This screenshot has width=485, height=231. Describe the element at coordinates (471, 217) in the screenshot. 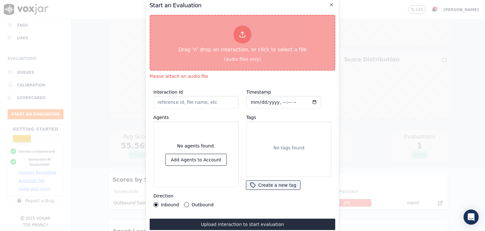

I see `div: Open Intercom Messenger` at that location.